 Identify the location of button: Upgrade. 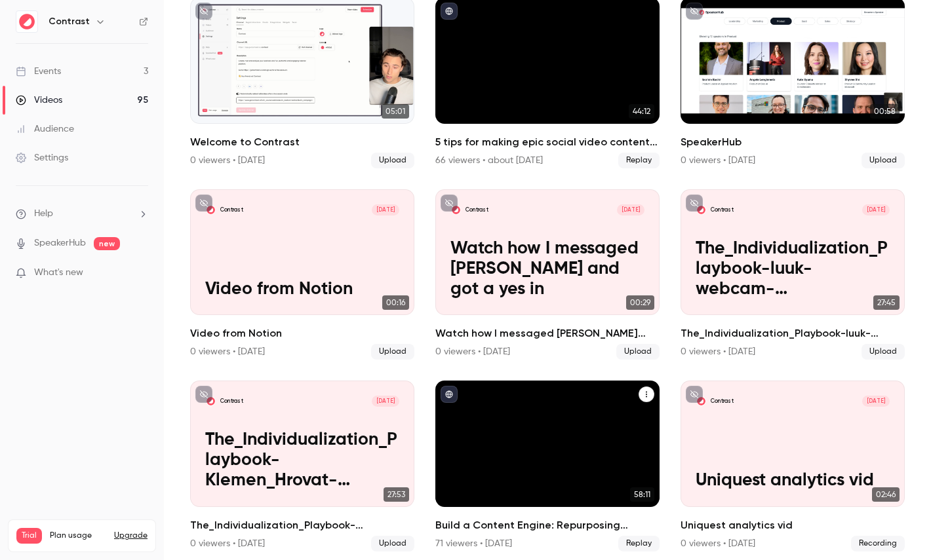
(131, 536).